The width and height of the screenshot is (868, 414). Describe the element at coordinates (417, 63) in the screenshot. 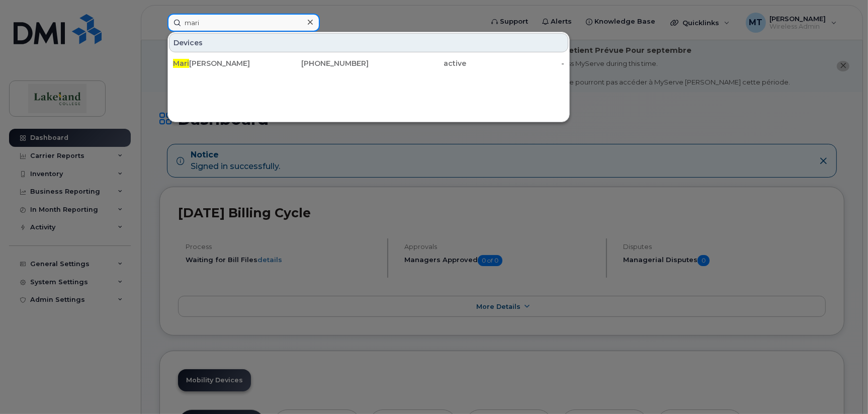

I see `div: active` at that location.